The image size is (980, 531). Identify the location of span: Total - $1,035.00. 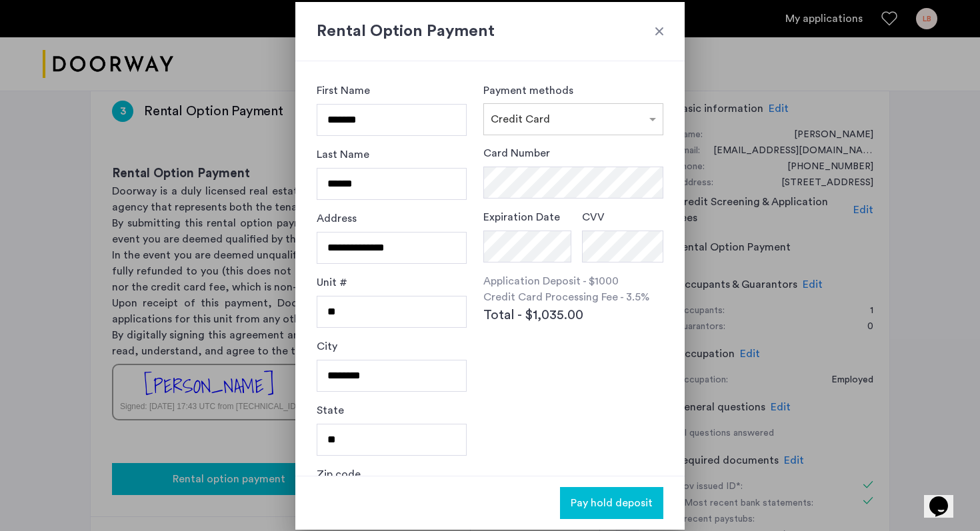
(533, 315).